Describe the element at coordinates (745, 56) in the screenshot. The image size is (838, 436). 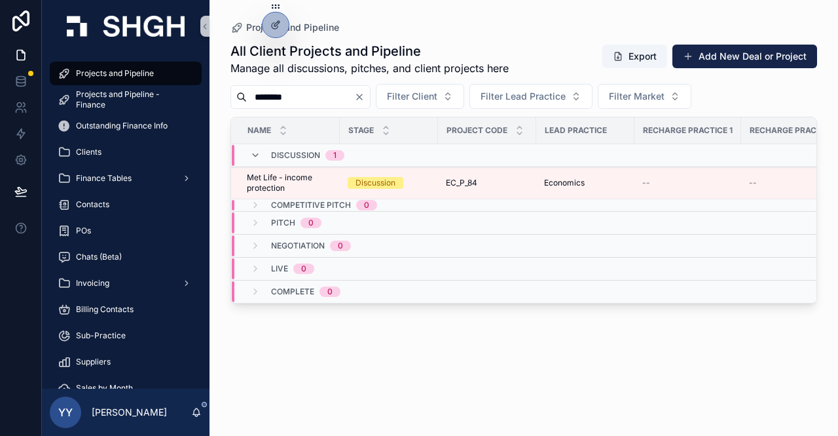
I see `button: Add New Deal or Project` at that location.